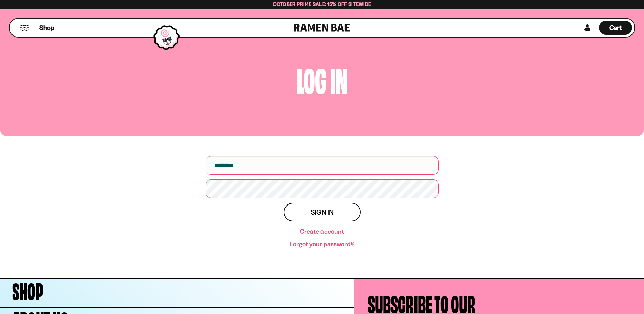 This screenshot has height=314, width=644. Describe the element at coordinates (322, 244) in the screenshot. I see `a: Forgot your password?` at that location.